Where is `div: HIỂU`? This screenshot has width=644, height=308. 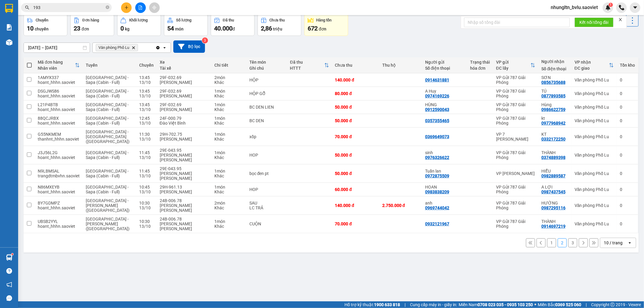 div: HIỂU is located at coordinates (555, 171).